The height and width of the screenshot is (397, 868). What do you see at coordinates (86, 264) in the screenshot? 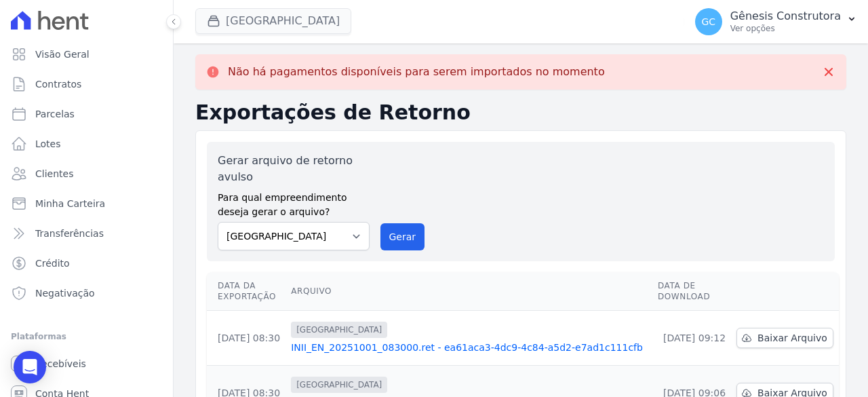
I see `a: Crédito` at bounding box center [86, 264].